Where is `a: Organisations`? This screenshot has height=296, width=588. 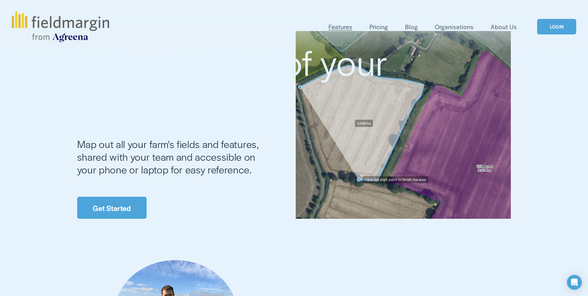 a: Organisations is located at coordinates (454, 27).